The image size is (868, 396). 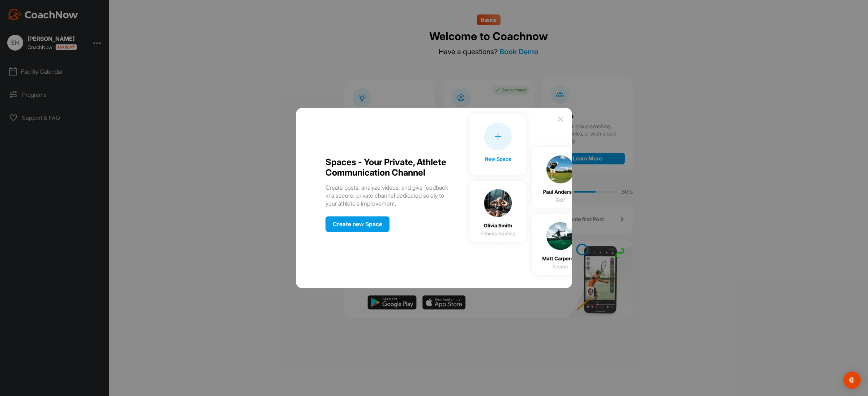 I want to click on div: Create new Space, so click(x=357, y=224).